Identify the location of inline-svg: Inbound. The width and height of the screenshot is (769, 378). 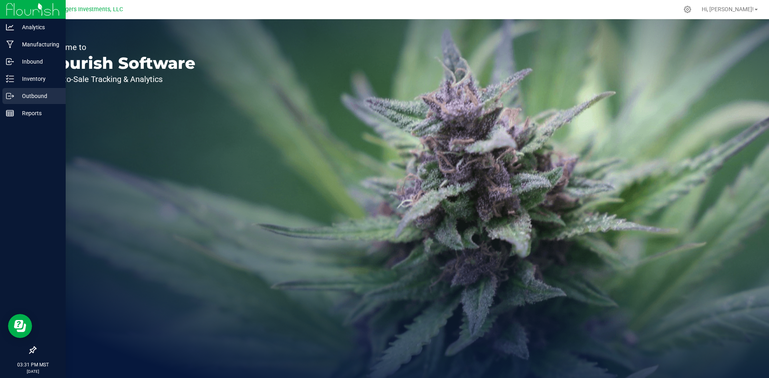
(10, 62).